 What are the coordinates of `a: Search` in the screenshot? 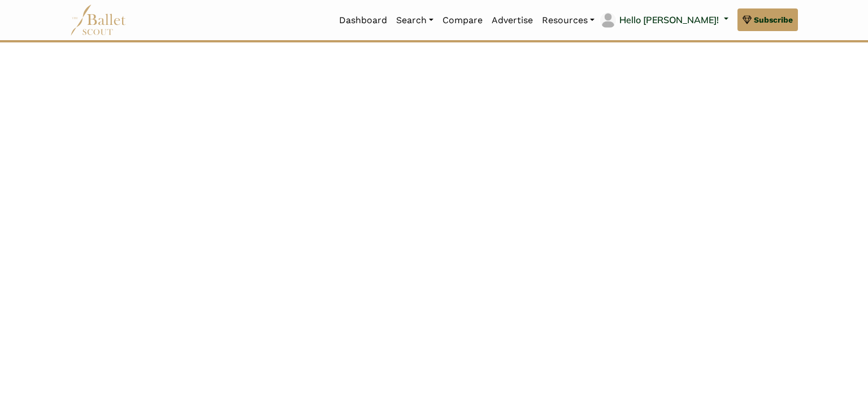 It's located at (415, 20).